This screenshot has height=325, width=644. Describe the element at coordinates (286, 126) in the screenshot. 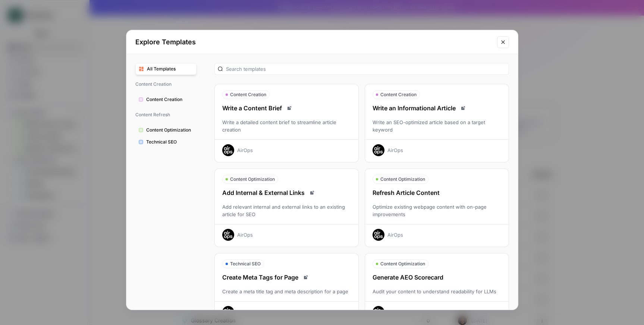

I see `div: Write a detailed content brief to streamline article creation` at that location.